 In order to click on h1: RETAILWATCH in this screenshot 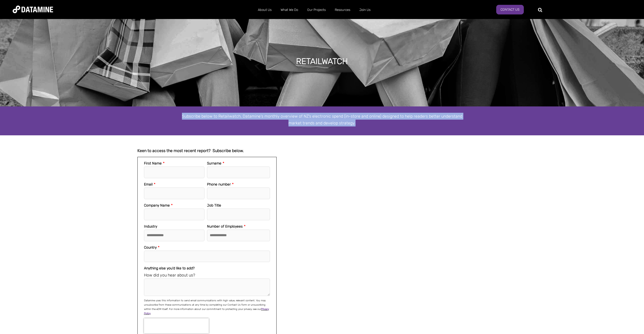, I will do `click(322, 61)`.